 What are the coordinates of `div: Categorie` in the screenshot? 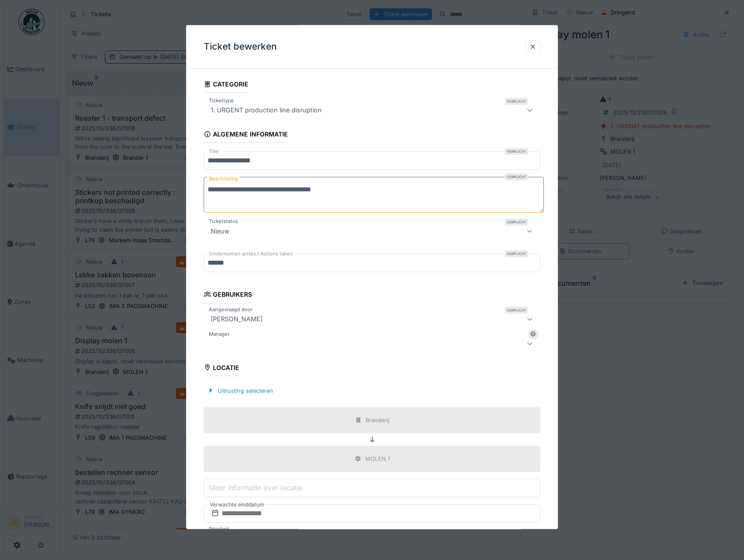 It's located at (226, 85).